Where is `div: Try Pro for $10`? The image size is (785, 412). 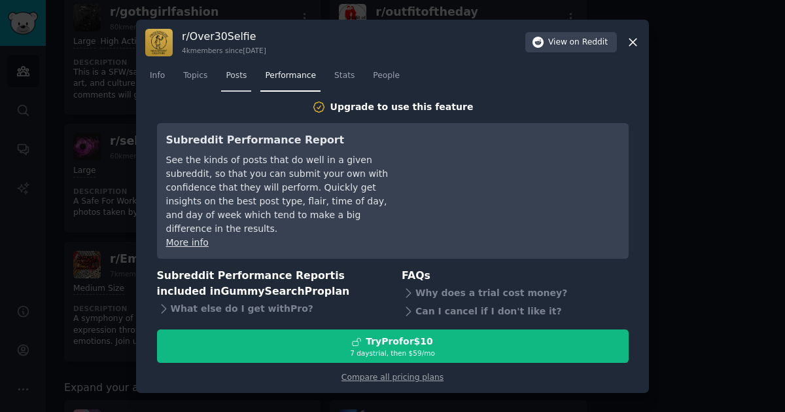 div: Try Pro for $10 is located at coordinates (399, 341).